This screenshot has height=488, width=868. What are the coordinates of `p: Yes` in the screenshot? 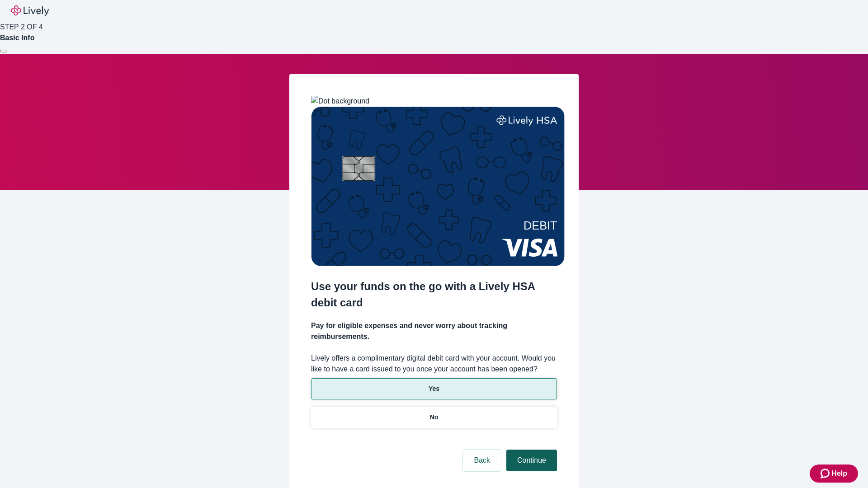 It's located at (434, 388).